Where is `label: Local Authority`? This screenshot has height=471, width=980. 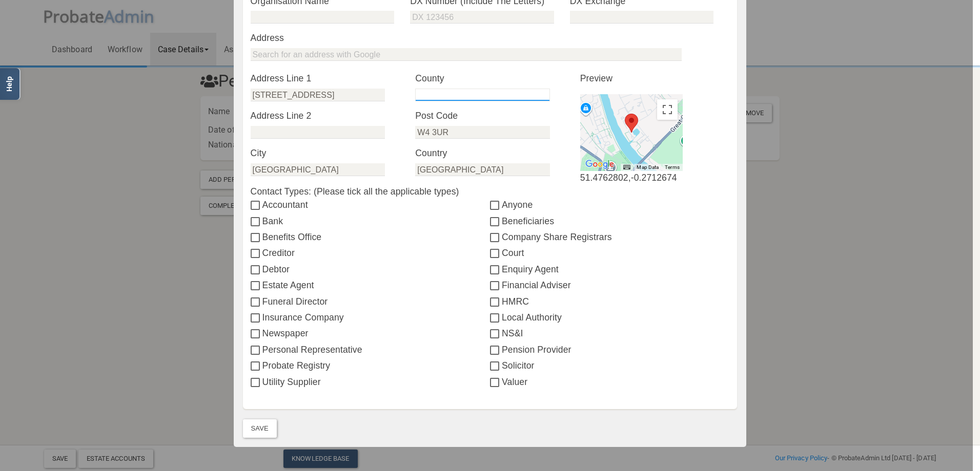 label: Local Authority is located at coordinates (610, 317).